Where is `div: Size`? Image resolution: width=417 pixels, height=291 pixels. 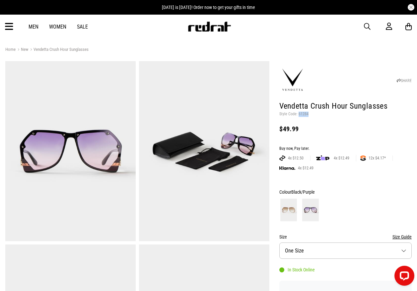
div: Size is located at coordinates (346, 237).